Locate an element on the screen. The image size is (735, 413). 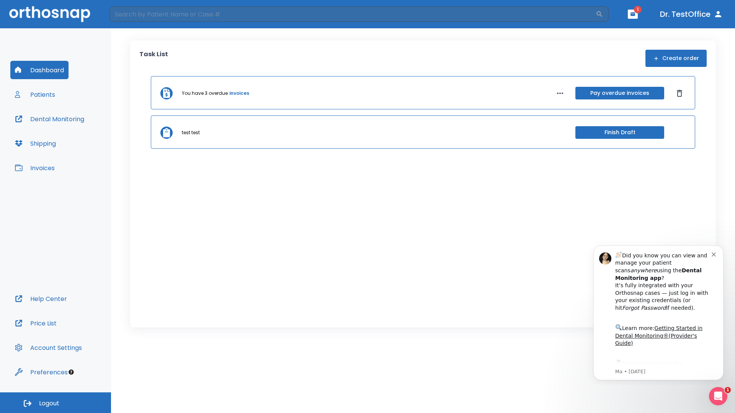
a: Getting Started in Dental Monitoring is located at coordinates (77, 93).